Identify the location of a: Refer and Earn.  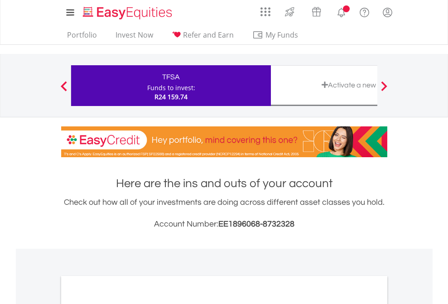
(202, 37).